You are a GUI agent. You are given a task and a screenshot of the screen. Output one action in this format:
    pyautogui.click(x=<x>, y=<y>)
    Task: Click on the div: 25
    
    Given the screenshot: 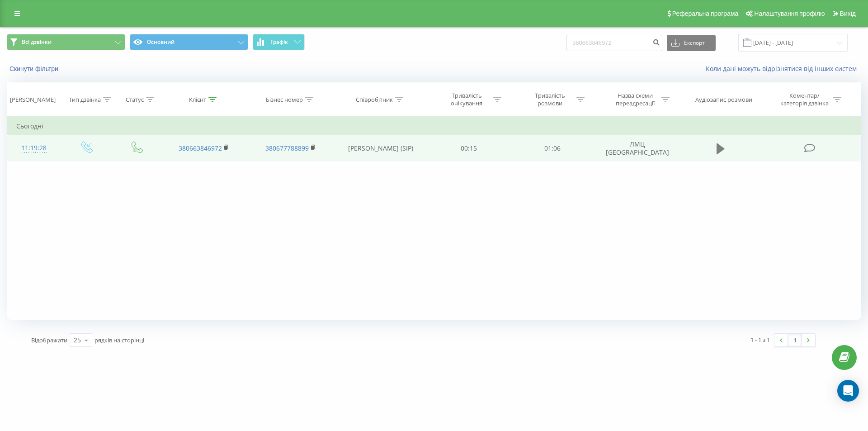 What is the action you would take?
    pyautogui.click(x=77, y=340)
    